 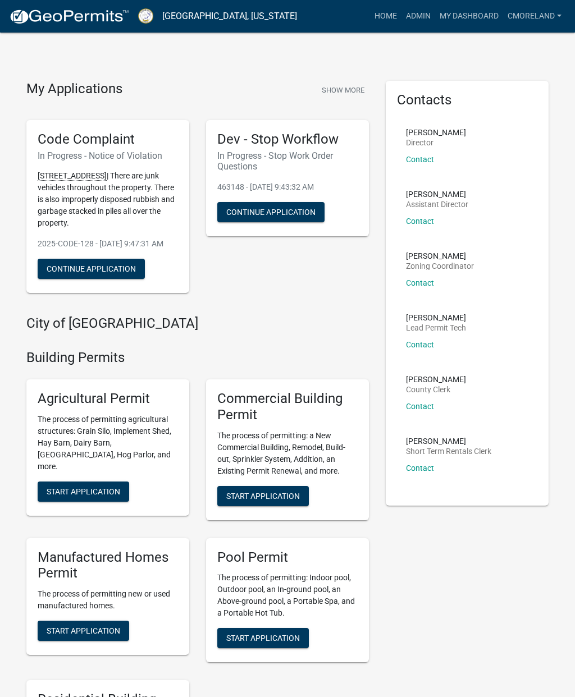 I want to click on h6: In Progress - Stop Work Order Questions, so click(x=287, y=161).